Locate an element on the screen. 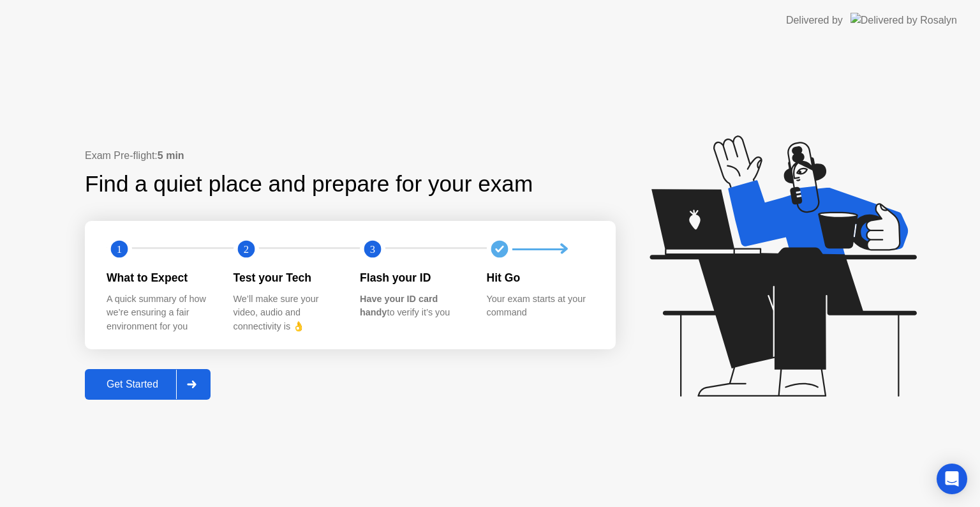 The height and width of the screenshot is (507, 980). div: Hit Go is located at coordinates (540, 278).